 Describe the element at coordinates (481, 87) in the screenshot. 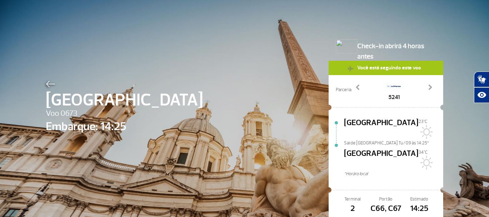

I see `div: Plugin de acessibilidade da Hand Talk.` at that location.